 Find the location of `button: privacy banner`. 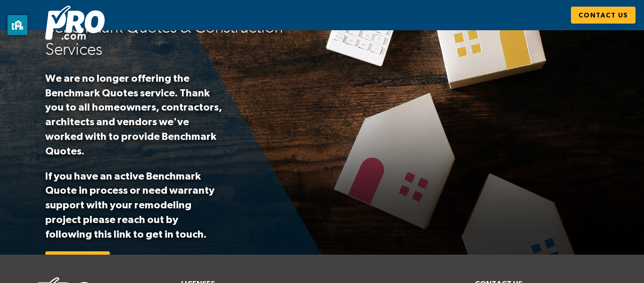

button: privacy banner is located at coordinates (17, 25).